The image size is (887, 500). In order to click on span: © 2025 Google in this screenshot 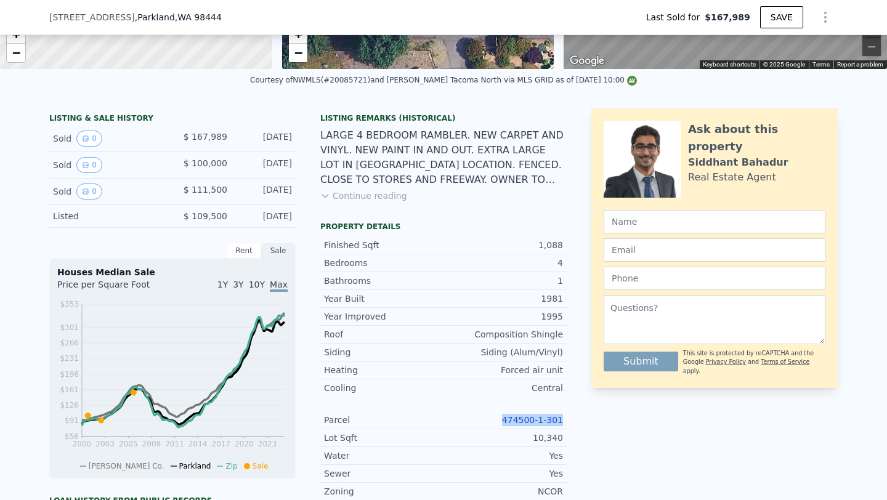, I will do `click(784, 64)`.